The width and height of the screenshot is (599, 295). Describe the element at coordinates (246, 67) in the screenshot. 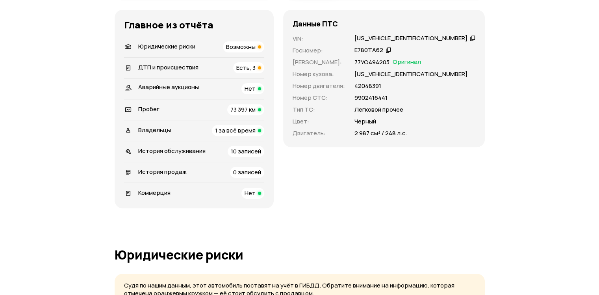

I see `span: Есть, 3` at that location.